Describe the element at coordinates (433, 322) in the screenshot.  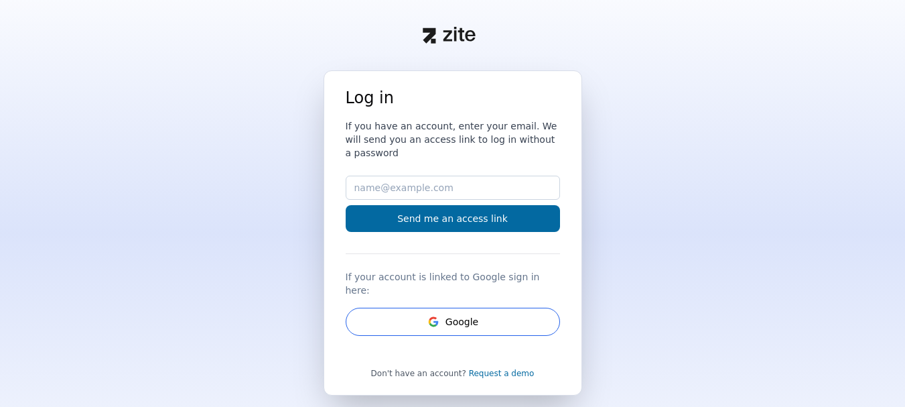
I see `svg: Google` at that location.